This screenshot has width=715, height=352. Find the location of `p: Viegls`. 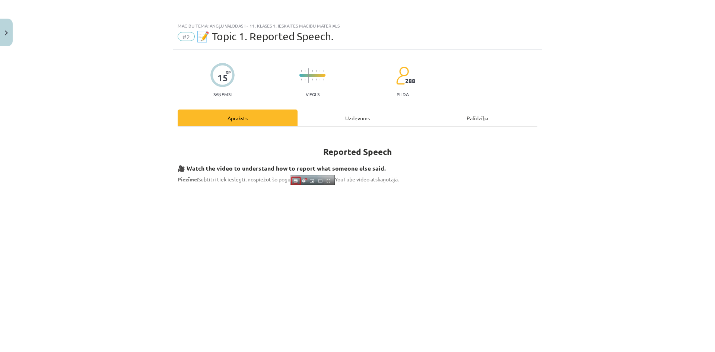

p: Viegls is located at coordinates (312, 94).